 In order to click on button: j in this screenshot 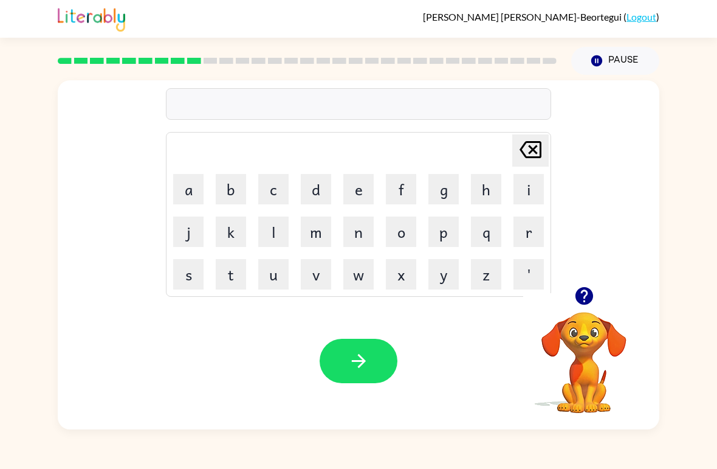, I will do `click(188, 232)`.